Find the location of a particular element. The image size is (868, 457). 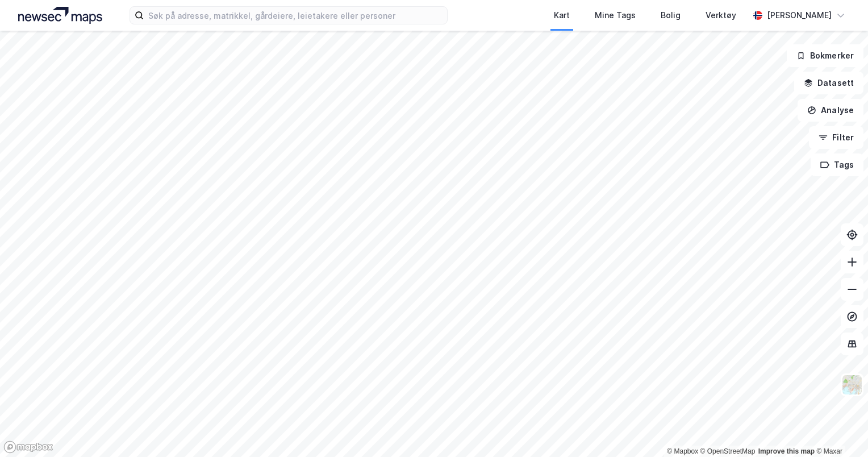

a: OpenStreetMap is located at coordinates (728, 451).